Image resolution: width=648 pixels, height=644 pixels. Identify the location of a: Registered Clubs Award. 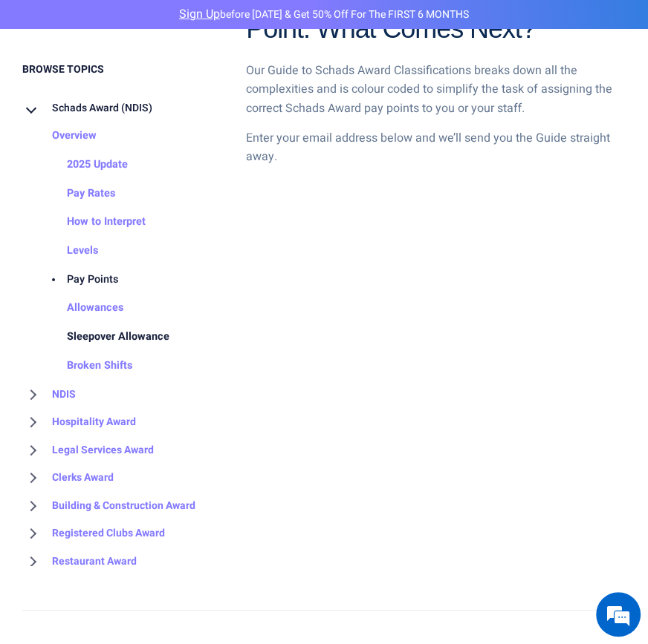
(93, 534).